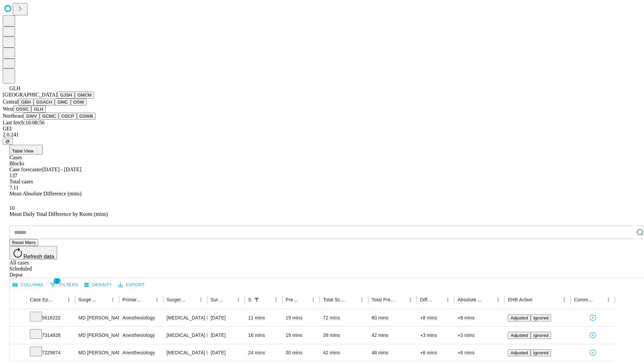 The height and width of the screenshot is (362, 644). What do you see at coordinates (68, 116) in the screenshot?
I see `button: OSCP` at bounding box center [68, 116].